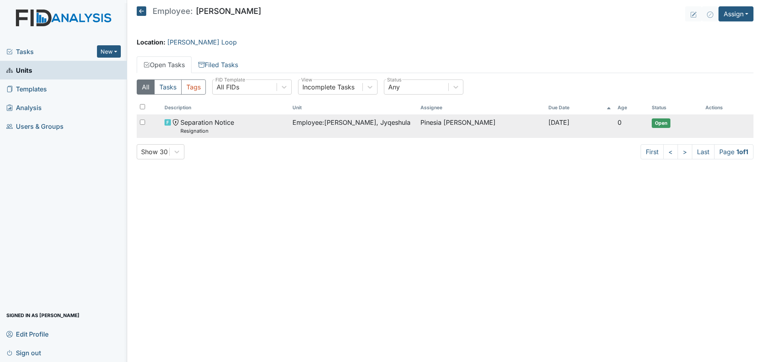  What do you see at coordinates (109, 51) in the screenshot?
I see `button: New` at bounding box center [109, 51].